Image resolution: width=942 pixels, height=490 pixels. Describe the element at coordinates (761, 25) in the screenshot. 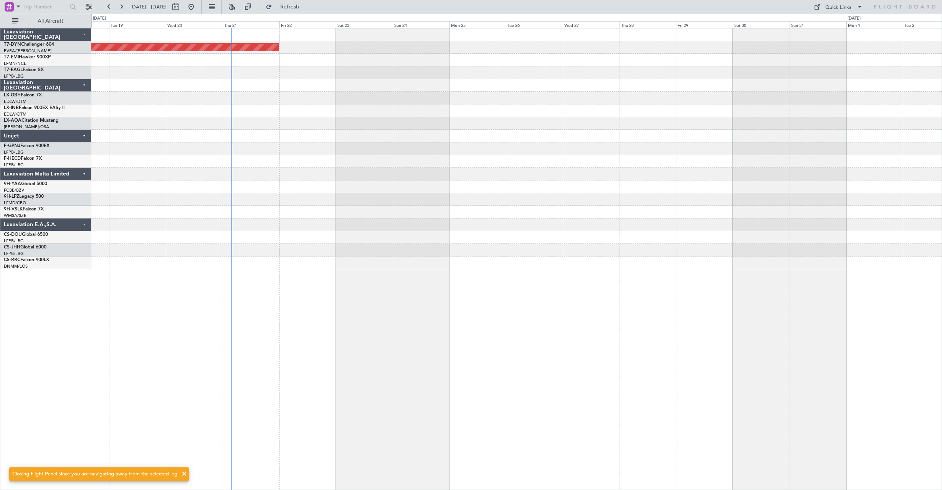

I see `div: Sat 30` at that location.